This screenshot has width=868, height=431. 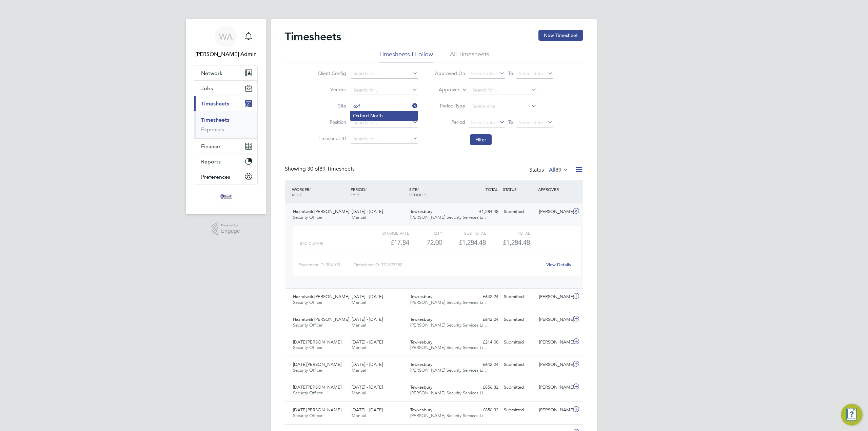 What do you see at coordinates (549, 170) in the screenshot?
I see `div: Status` at bounding box center [549, 170].